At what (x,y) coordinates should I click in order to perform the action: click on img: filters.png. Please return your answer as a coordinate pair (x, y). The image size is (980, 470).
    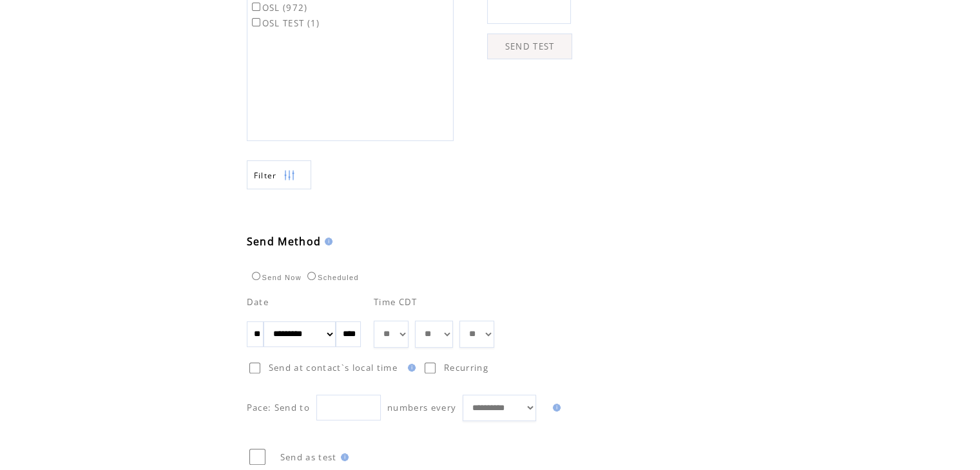
    Looking at the image, I should click on (289, 175).